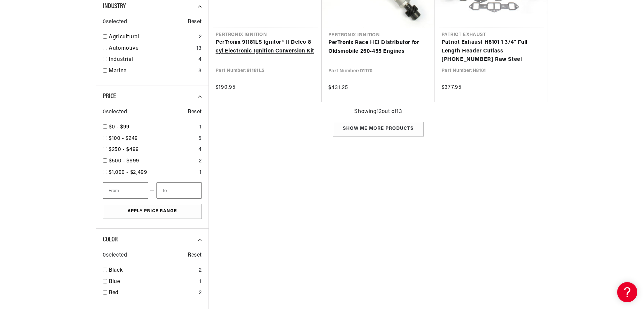  What do you see at coordinates (124, 161) in the screenshot?
I see `span: $500 - $999` at bounding box center [124, 161].